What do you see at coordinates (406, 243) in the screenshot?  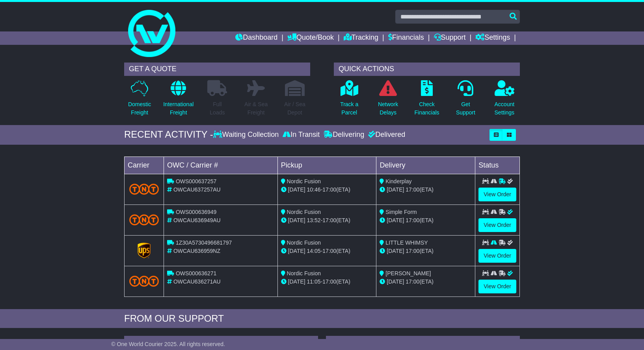 I see `span: LITTLE WHIMSY` at bounding box center [406, 243].